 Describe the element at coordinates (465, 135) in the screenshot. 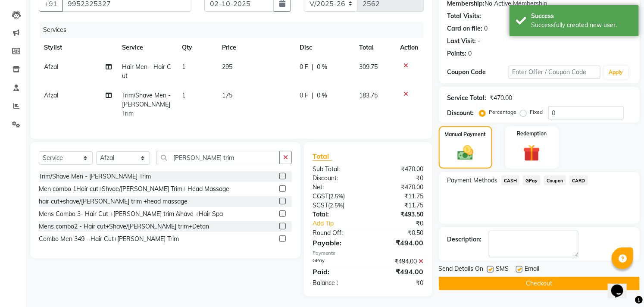

I see `label: Manual Payment` at that location.